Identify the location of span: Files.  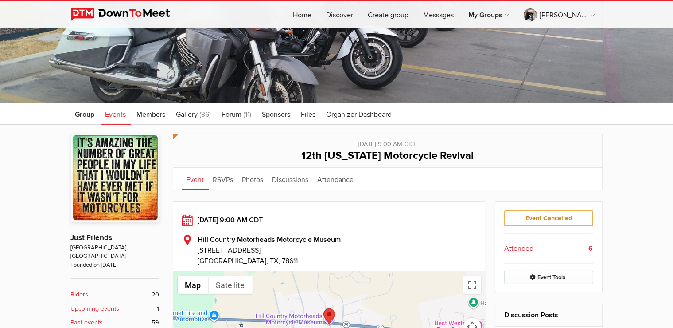
(309, 114).